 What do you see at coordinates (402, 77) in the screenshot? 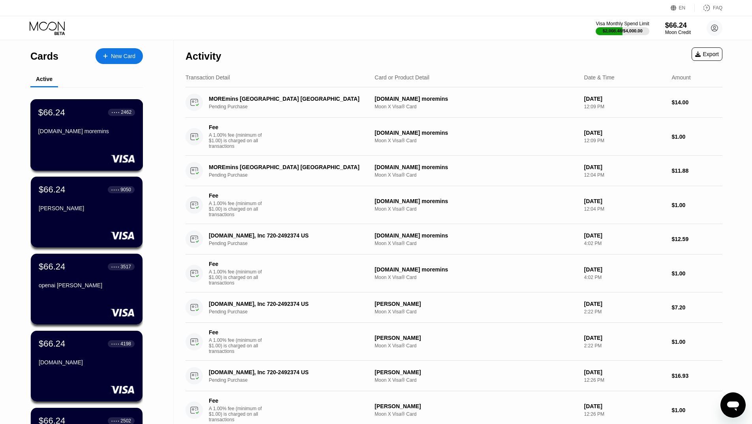
I see `div: Card or Product Detail` at bounding box center [402, 77].